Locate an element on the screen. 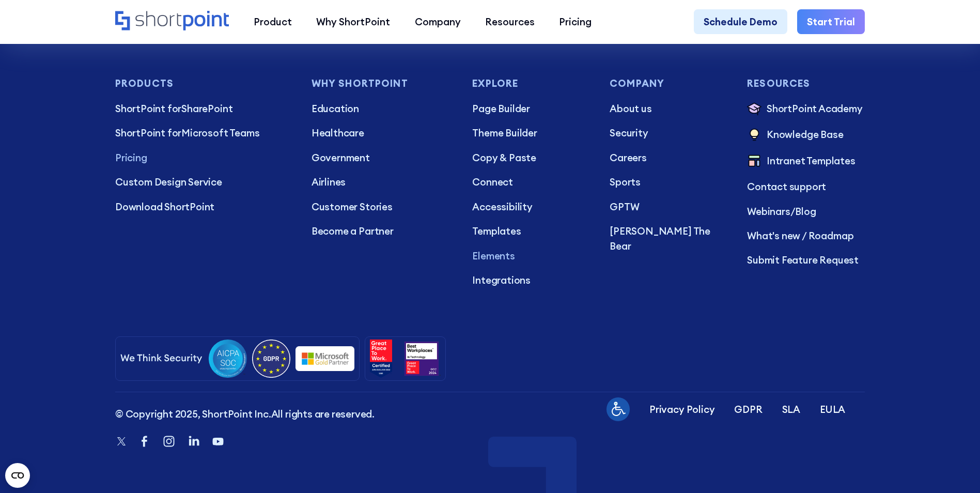  h3: Why Shortpoint is located at coordinates (382, 83).